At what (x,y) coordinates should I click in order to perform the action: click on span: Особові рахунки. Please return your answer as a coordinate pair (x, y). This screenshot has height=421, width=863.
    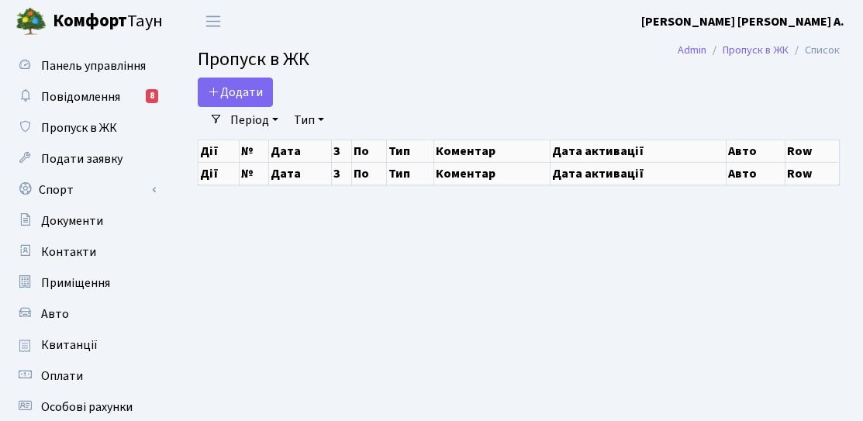
    Looking at the image, I should click on (87, 407).